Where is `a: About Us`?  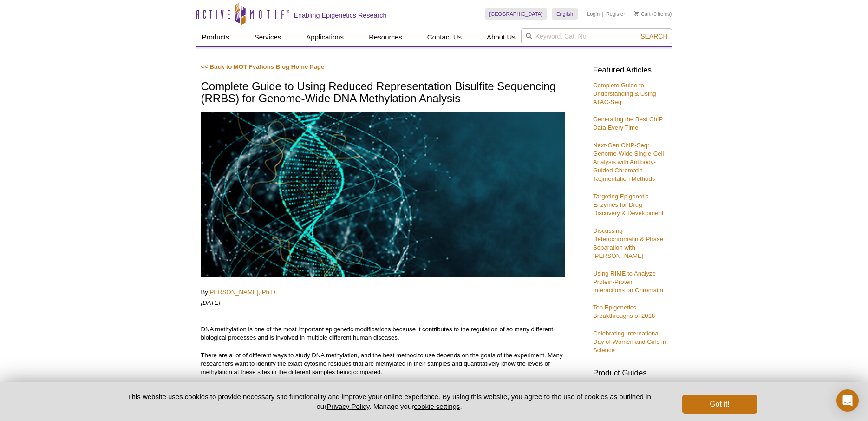 a: About Us is located at coordinates (501, 37).